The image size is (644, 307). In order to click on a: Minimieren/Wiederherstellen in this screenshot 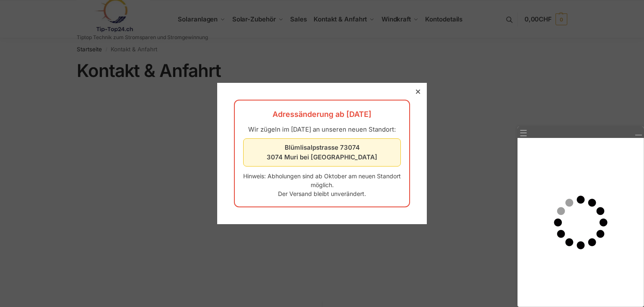, I will do `click(639, 132)`.